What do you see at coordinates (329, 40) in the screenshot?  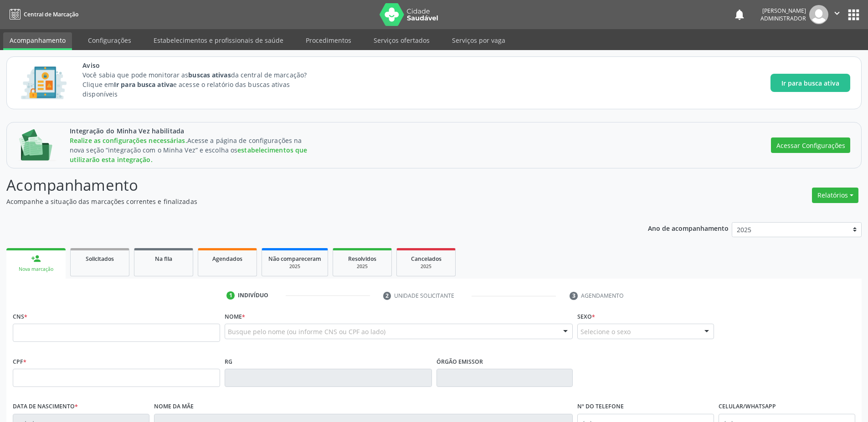 I see `a: Procedimentos` at bounding box center [329, 40].